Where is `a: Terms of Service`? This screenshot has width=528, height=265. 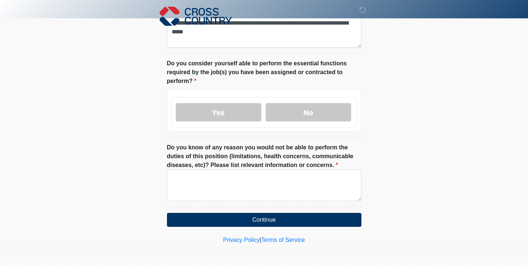
a: Terms of Service is located at coordinates (283, 239).